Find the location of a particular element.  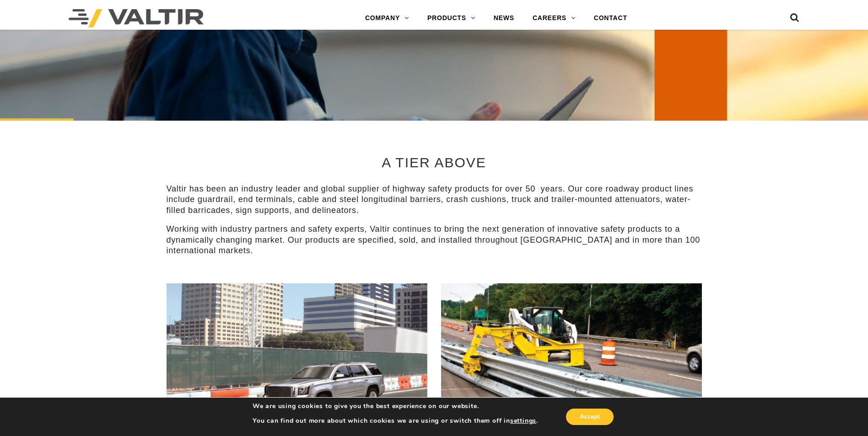

h2: A TIER ABOVE is located at coordinates (434, 162).